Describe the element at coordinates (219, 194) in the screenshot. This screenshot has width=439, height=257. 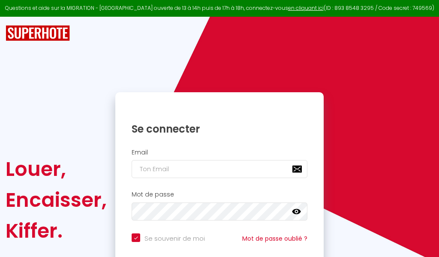
I see `h2: Mot de passe` at that location.